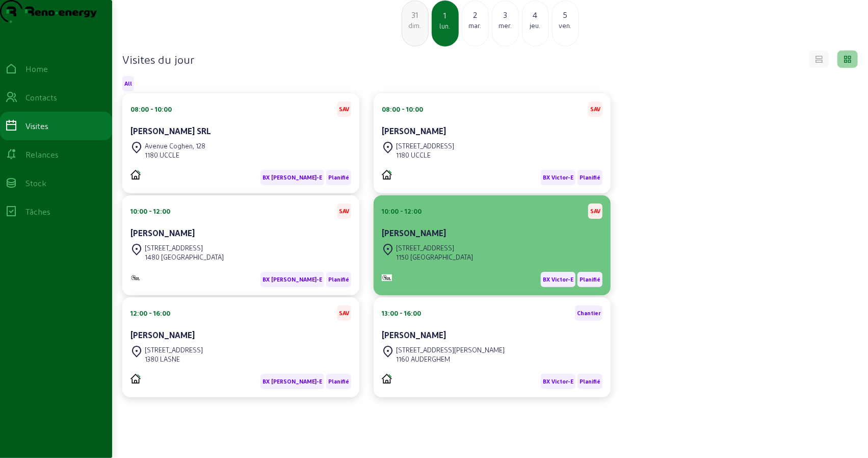 This screenshot has width=868, height=458. I want to click on div: Stock, so click(36, 184).